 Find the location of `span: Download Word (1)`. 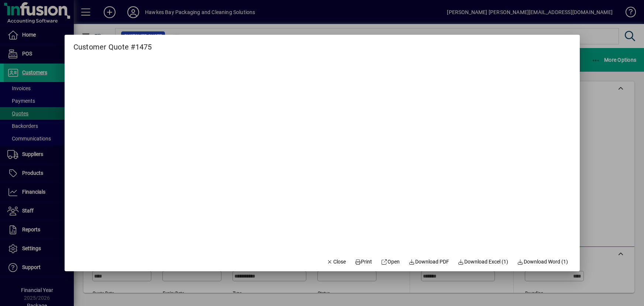

span: Download Word (1) is located at coordinates (543, 262).